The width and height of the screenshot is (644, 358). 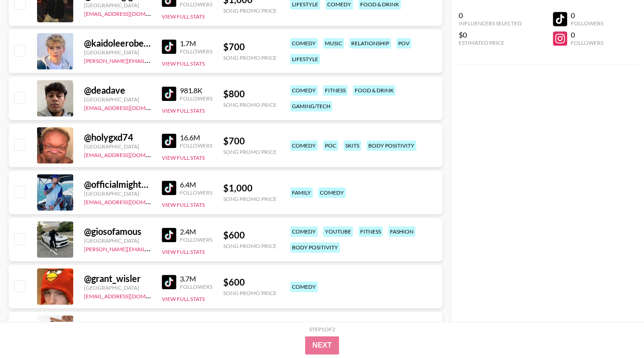 I want to click on div: $ 1,000, so click(x=250, y=188).